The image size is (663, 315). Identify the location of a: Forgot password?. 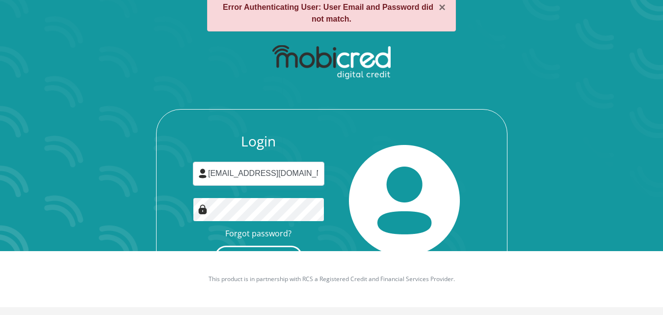
(258, 233).